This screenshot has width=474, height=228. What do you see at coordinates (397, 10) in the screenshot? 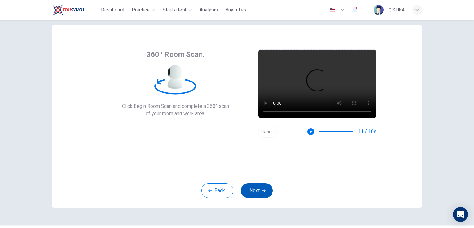
I see `div: QISTINA` at bounding box center [397, 10].